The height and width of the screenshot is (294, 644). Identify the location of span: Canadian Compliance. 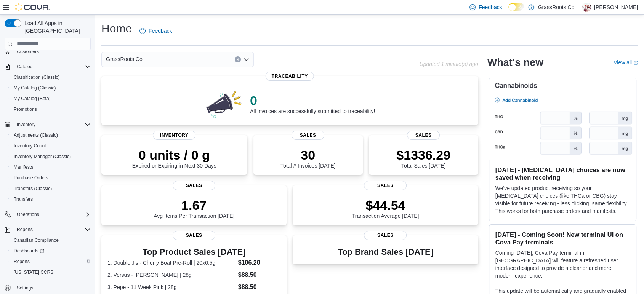
(51, 240).